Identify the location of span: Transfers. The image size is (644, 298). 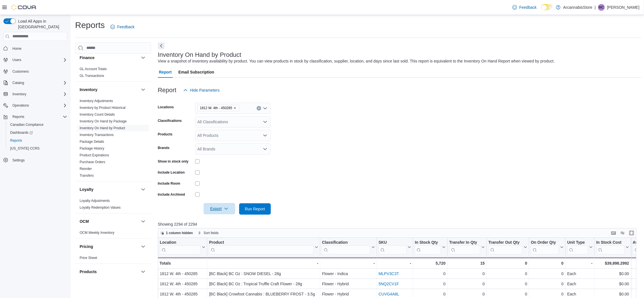
(87, 176).